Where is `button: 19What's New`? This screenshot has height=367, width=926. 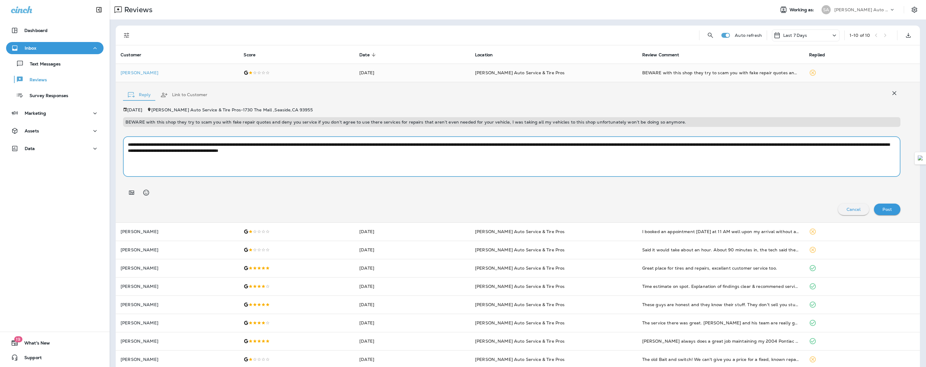
button: 19What's New is located at coordinates (55, 343).